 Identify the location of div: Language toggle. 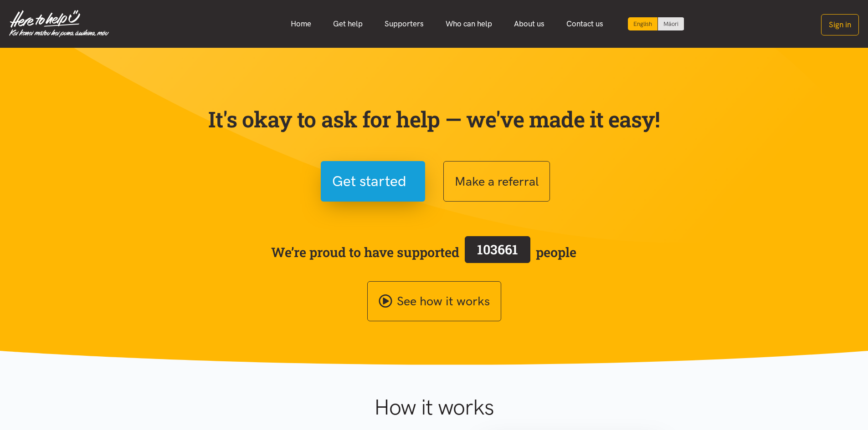
(656, 24).